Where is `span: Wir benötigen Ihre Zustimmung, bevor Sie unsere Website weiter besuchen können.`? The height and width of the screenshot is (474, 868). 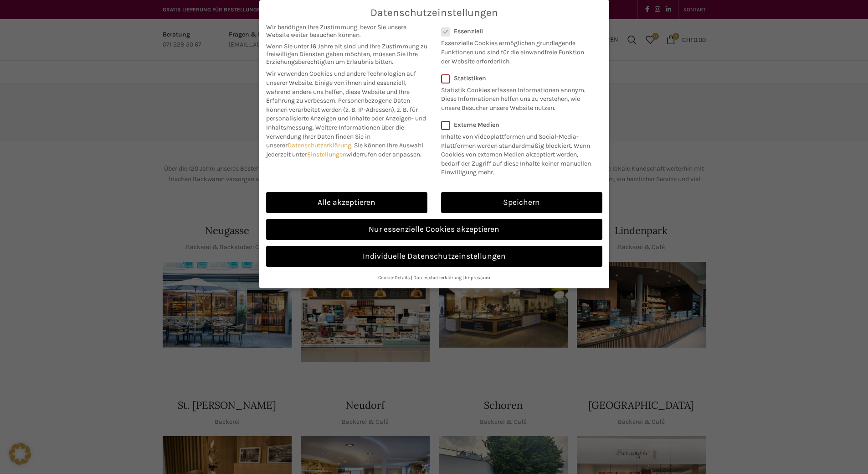 span: Wir benötigen Ihre Zustimmung, bevor Sie unsere Website weiter besuchen können. is located at coordinates (347, 31).